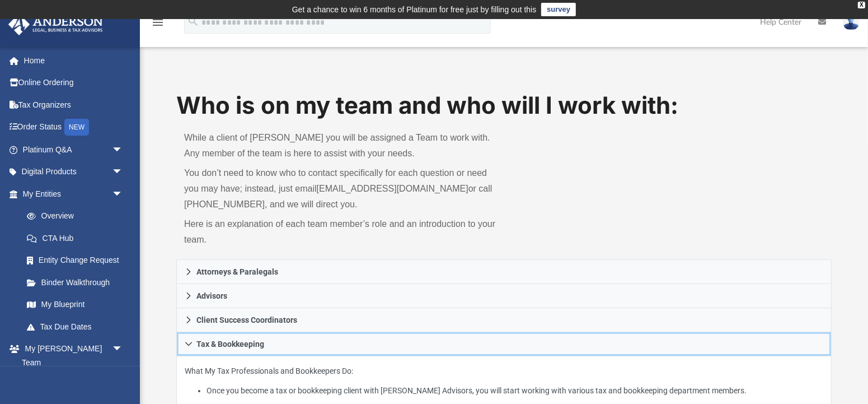 This screenshot has height=404, width=868. What do you see at coordinates (78, 260) in the screenshot?
I see `a: Entity Change Request` at bounding box center [78, 260].